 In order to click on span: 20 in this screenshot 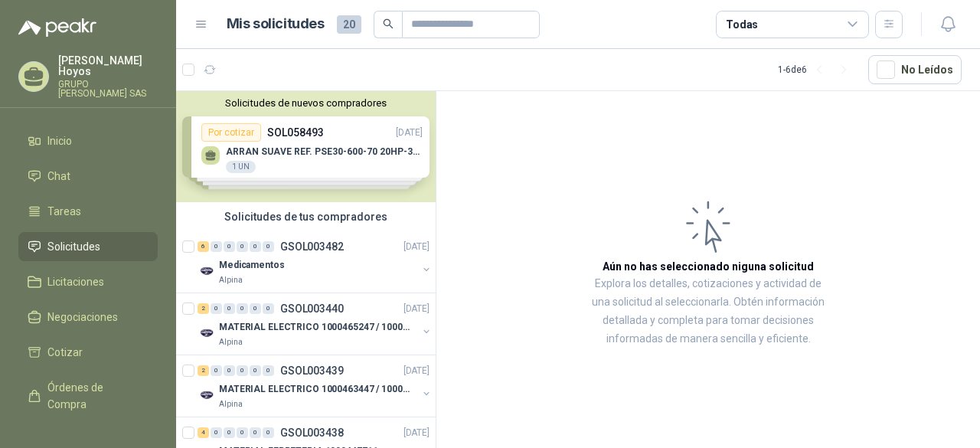, I will do `click(349, 24)`.